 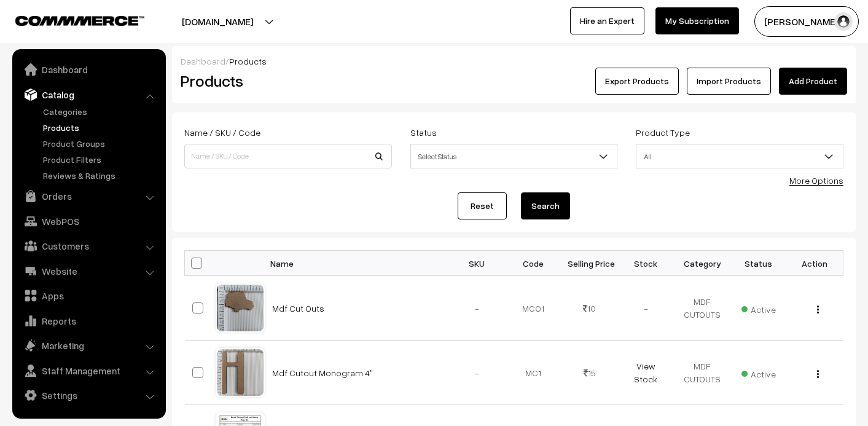 What do you see at coordinates (483, 206) in the screenshot?
I see `a: Reset` at bounding box center [483, 206].